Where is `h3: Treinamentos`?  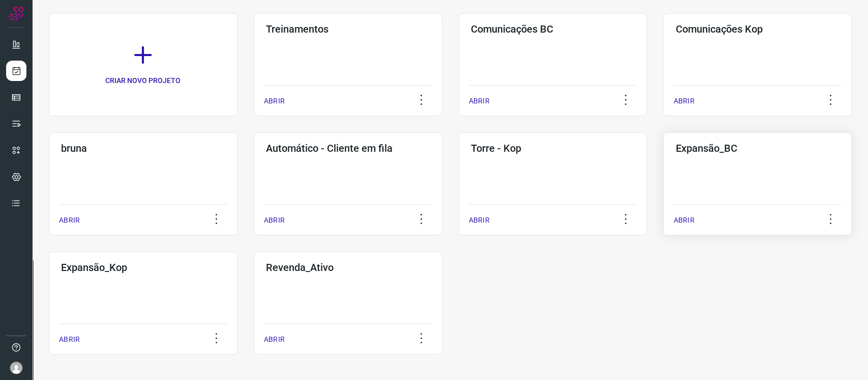
h3: Treinamentos is located at coordinates (348, 29).